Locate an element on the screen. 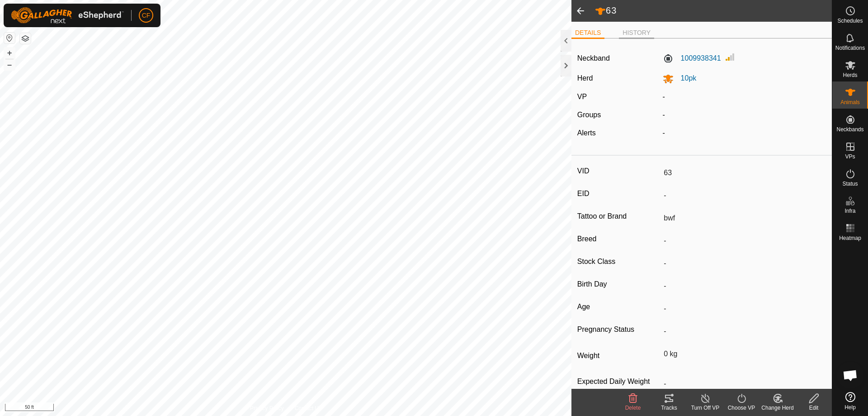 The height and width of the screenshot is (416, 868). div: Open chat is located at coordinates (850, 375).